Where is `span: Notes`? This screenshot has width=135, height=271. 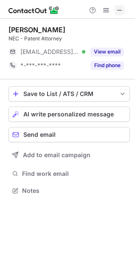 span: Notes is located at coordinates (74, 191).